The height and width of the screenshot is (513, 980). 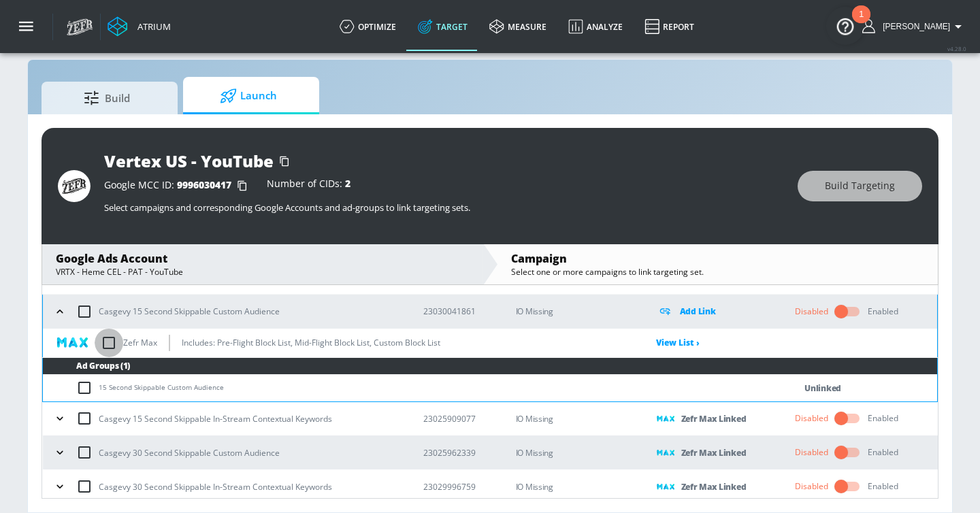 I want to click on span: Launch, so click(x=248, y=96).